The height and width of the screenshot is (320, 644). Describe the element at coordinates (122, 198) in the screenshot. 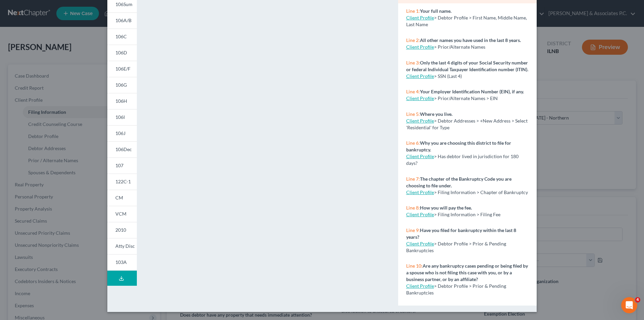

I see `a: CM` at that location.